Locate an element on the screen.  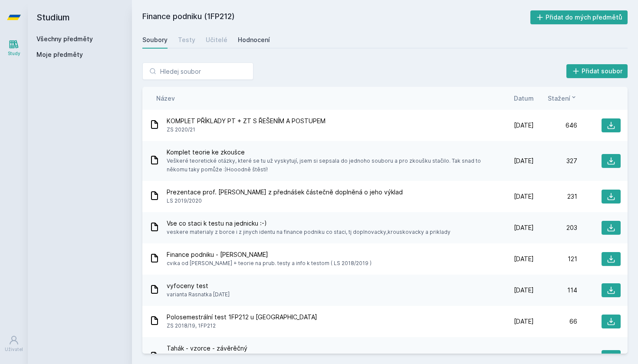
span: ZS 2020/21 is located at coordinates (247, 130).